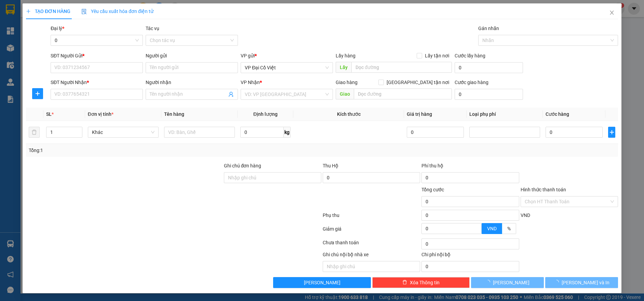  I want to click on span: Lấy, so click(344, 67).